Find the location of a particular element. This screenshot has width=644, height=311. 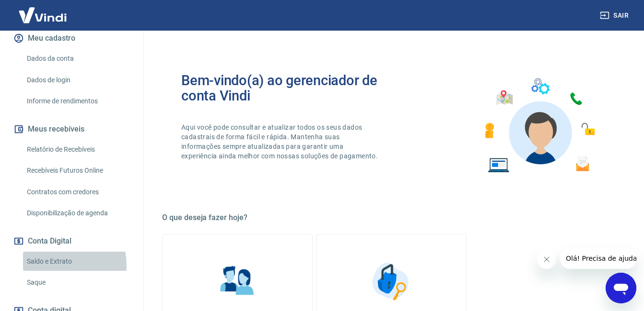

button: Sair is located at coordinates (615, 15).